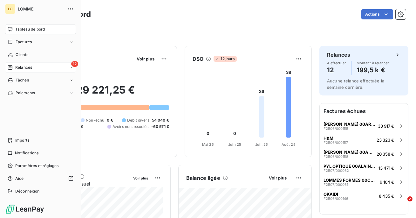  Describe the element at coordinates (373, 70) in the screenshot. I see `h4: 199,5 k €` at that location.